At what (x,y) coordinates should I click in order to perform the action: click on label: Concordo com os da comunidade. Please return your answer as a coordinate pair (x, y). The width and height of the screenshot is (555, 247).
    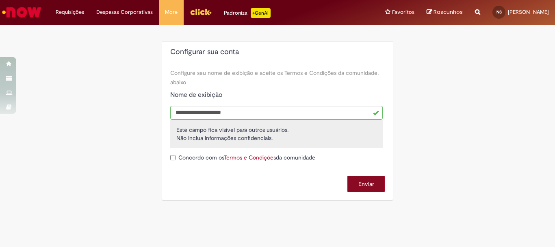
    Looking at the image, I should click on (243, 158).